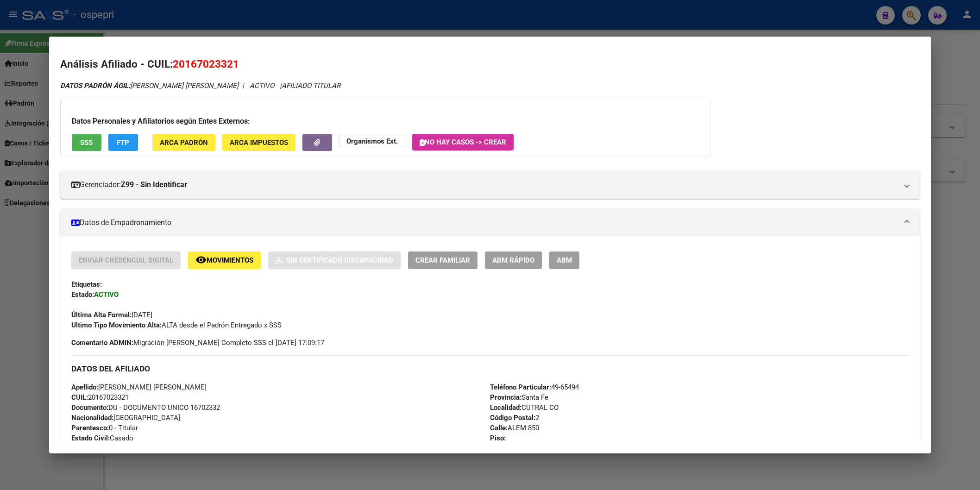 The width and height of the screenshot is (980, 490). What do you see at coordinates (200, 86) in the screenshot?
I see `i: | ACTIVO |` at bounding box center [200, 86].